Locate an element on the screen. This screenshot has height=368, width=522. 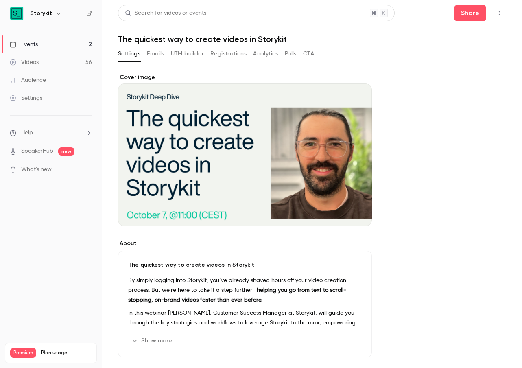
img: Storykit is located at coordinates (17, 13).